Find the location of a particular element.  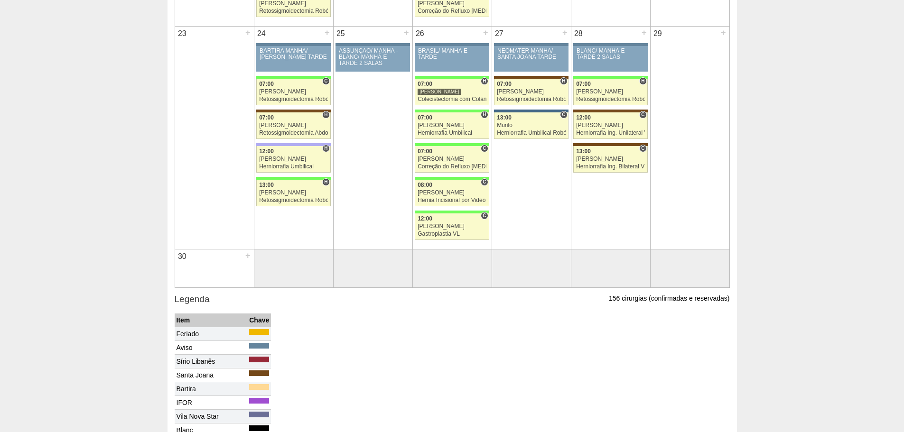

div: Herniorrafia Ing. Bilateral VL is located at coordinates (610, 167).